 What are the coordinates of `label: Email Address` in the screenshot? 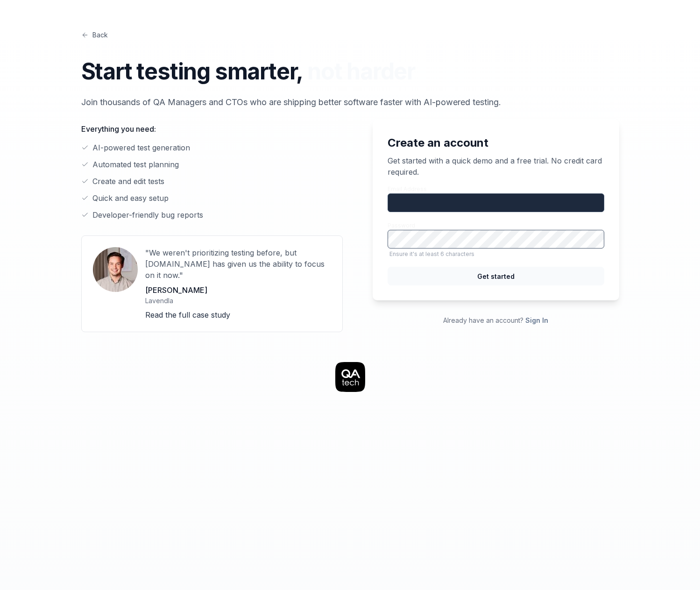 It's located at (496, 198).